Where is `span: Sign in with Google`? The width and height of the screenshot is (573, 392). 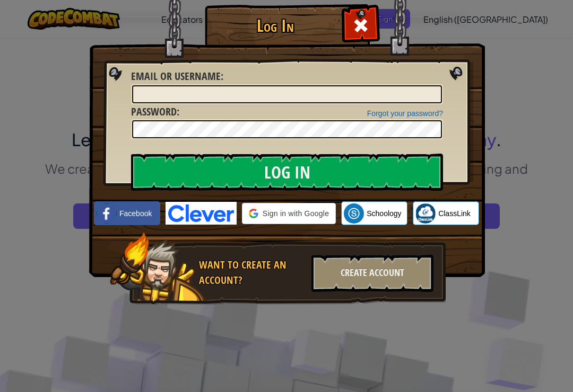
span: Sign in with Google is located at coordinates (295, 214).